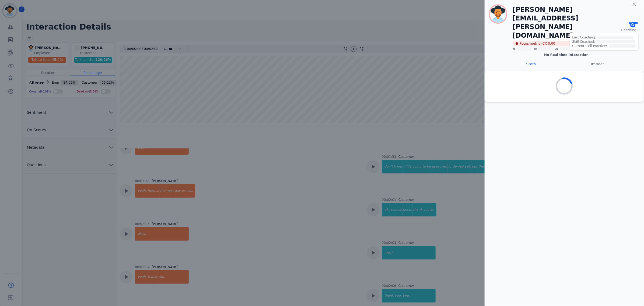 The width and height of the screenshot is (644, 306). What do you see at coordinates (498, 14) in the screenshot?
I see `img: Rounded avatar` at bounding box center [498, 14].